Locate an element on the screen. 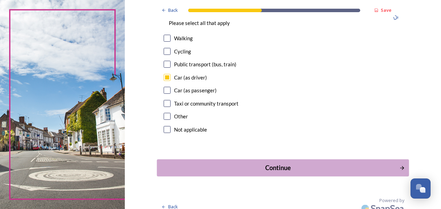 This screenshot has width=441, height=209. div: Public transport (bus, train) is located at coordinates (205, 64).